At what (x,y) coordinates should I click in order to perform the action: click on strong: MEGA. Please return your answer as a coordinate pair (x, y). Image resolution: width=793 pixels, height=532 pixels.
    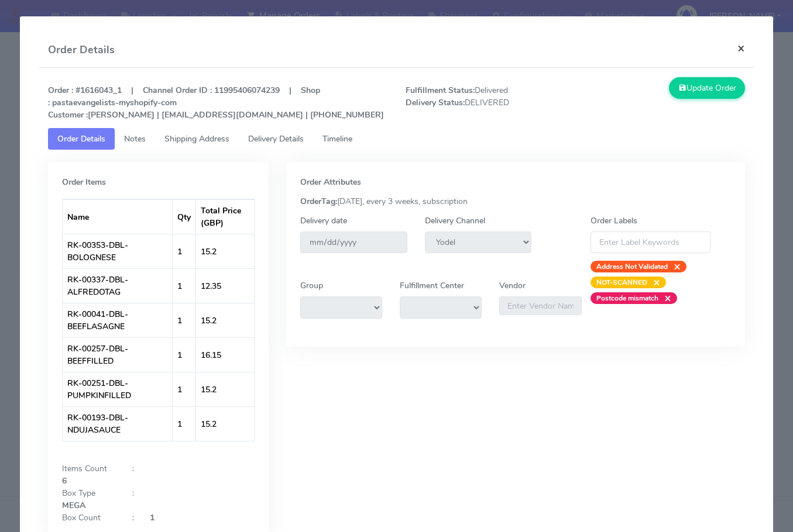
    Looking at the image, I should click on (74, 505).